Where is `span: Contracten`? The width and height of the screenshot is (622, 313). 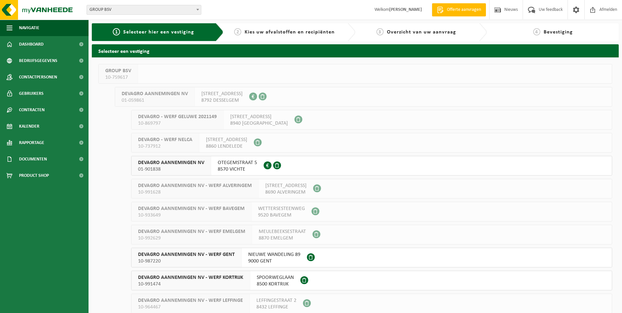
span: Contracten is located at coordinates (32, 110).